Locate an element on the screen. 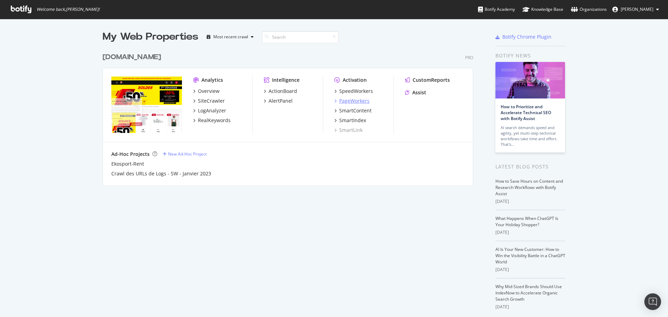 This screenshot has width=668, height=317. div: SpeedWorkers is located at coordinates (356, 91).